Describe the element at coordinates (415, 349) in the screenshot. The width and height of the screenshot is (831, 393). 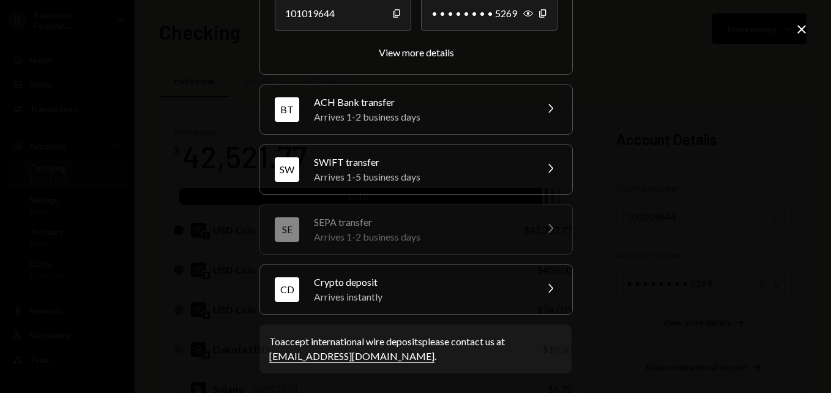
I see `div: To accept international wire deposits please contact us at .` at that location.